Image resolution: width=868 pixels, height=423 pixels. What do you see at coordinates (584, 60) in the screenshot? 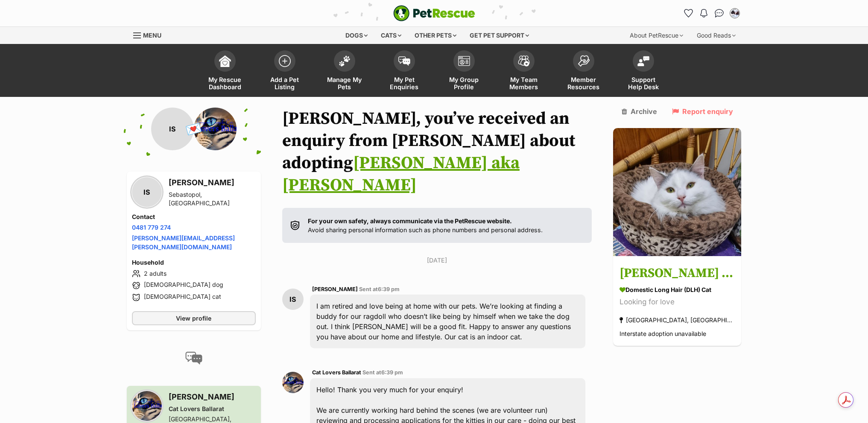
I see `img: member-resources-icon-8e73f808a243e03378d46382f2149f9095a855e16c252ad45f914b54edf8863c.svg` at bounding box center [584, 60].